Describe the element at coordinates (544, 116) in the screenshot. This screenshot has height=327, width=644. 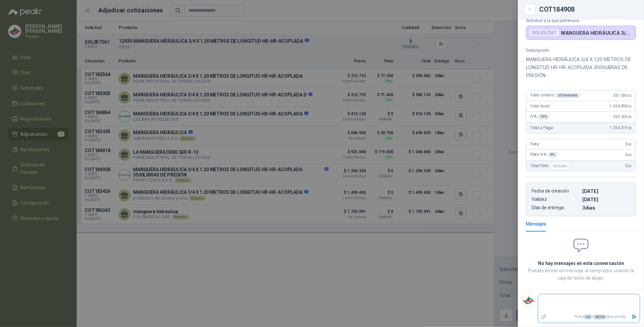
I see `div: 19 %` at that location.